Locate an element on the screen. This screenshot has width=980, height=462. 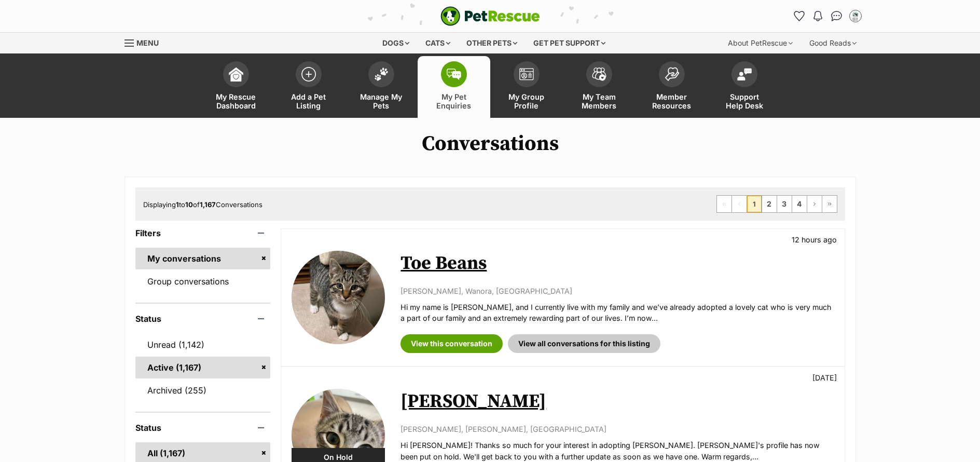
p: 12 hours ago is located at coordinates (814, 239).